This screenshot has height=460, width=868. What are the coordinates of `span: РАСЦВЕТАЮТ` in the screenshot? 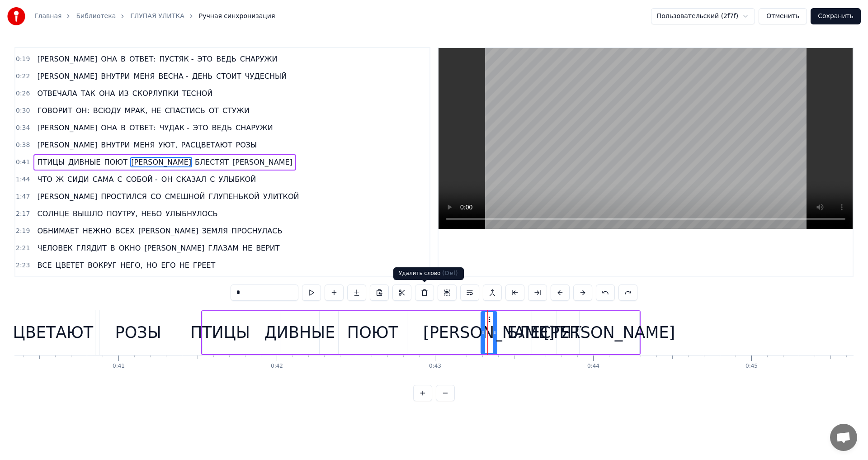 It's located at (206, 145).